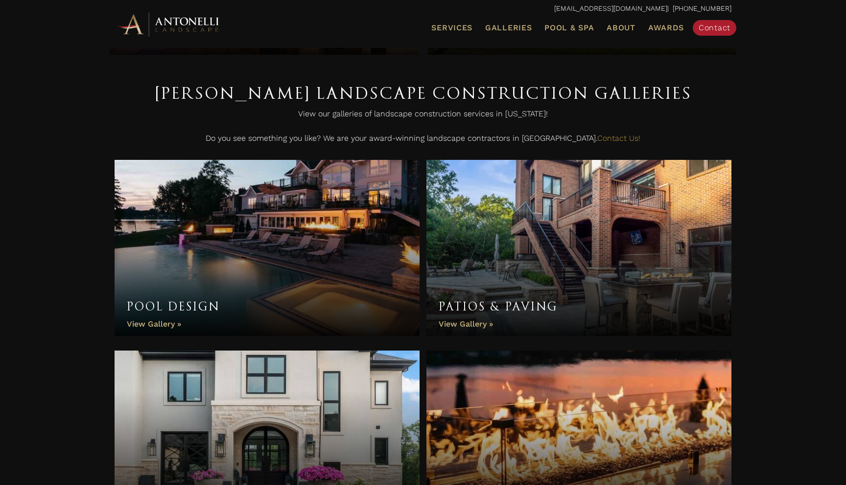  What do you see at coordinates (508, 27) in the screenshot?
I see `span: Galleries` at bounding box center [508, 27].